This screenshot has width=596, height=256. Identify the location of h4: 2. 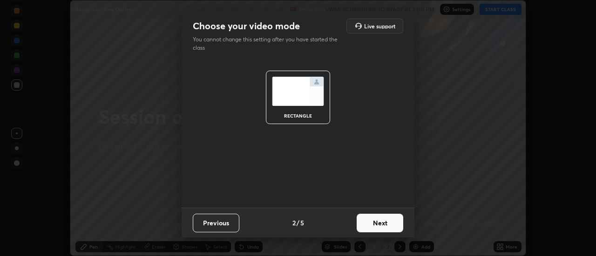
(294, 223).